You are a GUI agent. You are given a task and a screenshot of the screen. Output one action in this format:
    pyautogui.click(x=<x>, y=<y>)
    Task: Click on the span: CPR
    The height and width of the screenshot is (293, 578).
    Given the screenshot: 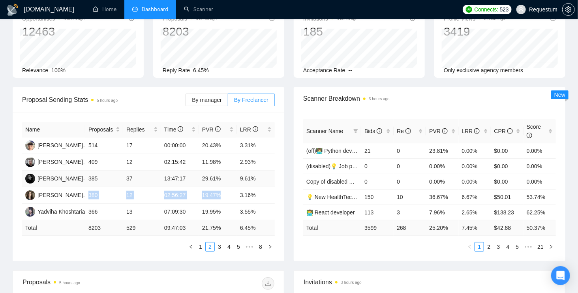 What is the action you would take?
    pyautogui.click(x=503, y=131)
    